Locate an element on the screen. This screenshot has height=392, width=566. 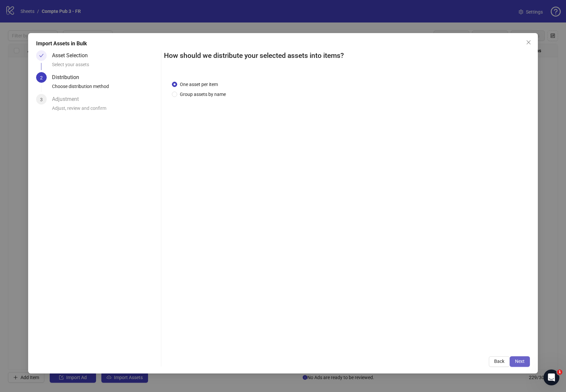
span: 1 is located at coordinates (560, 372).